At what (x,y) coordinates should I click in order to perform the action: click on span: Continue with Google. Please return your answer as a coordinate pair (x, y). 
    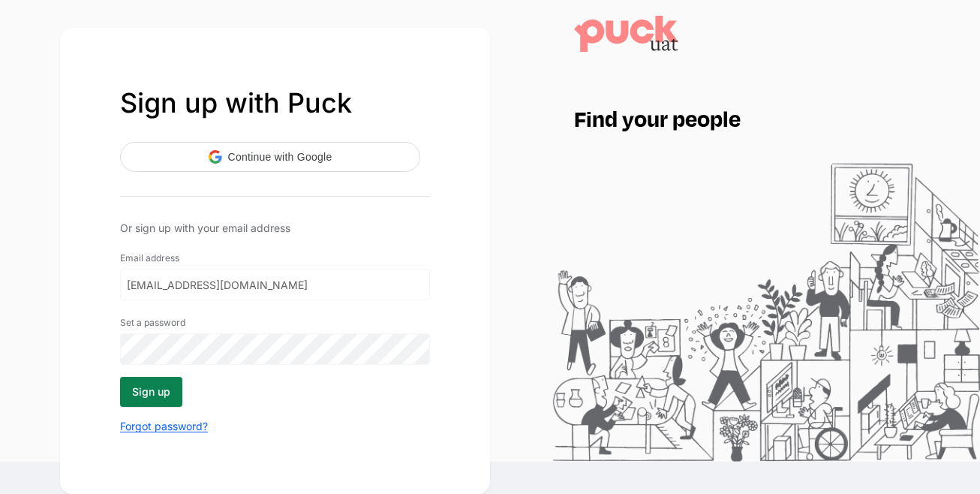
    Looking at the image, I should click on (280, 157).